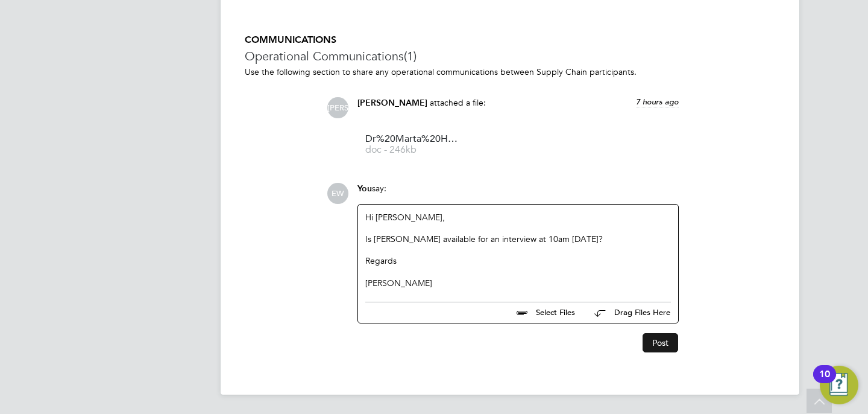 The height and width of the screenshot is (414, 868). What do you see at coordinates (627, 313) in the screenshot?
I see `button: Drag Files Here` at bounding box center [627, 313].